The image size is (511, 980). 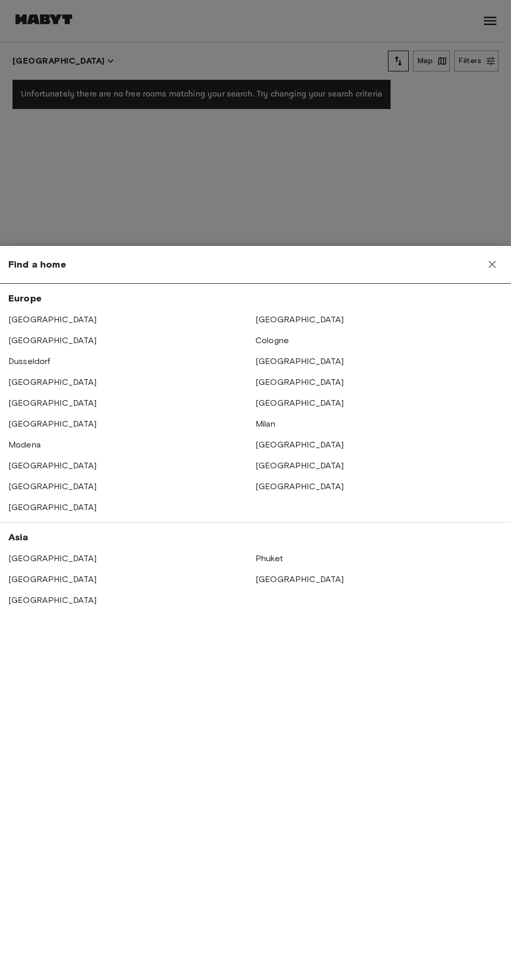 What do you see at coordinates (265, 423) in the screenshot?
I see `a: Milan` at bounding box center [265, 423].